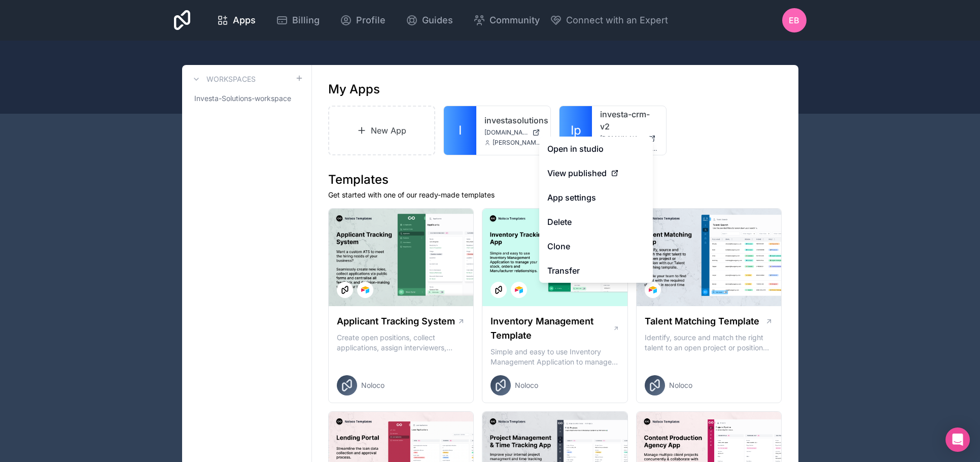 Image resolution: width=980 pixels, height=462 pixels. I want to click on a: I, so click(460, 130).